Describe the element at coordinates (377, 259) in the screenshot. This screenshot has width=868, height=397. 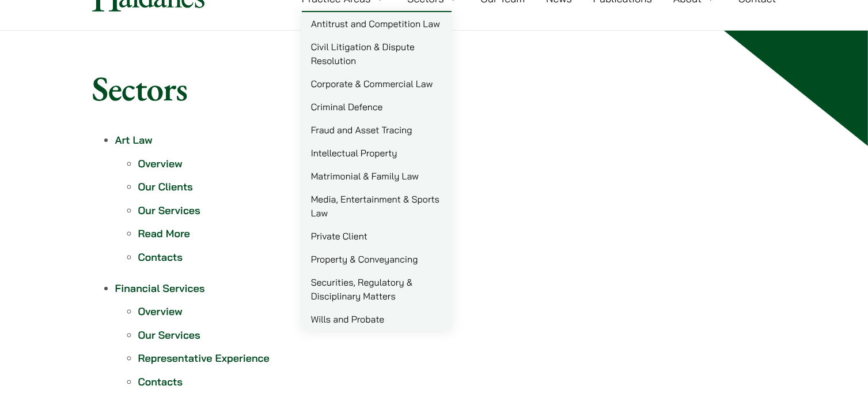
I see `a: Property & Conveyancing` at that location.